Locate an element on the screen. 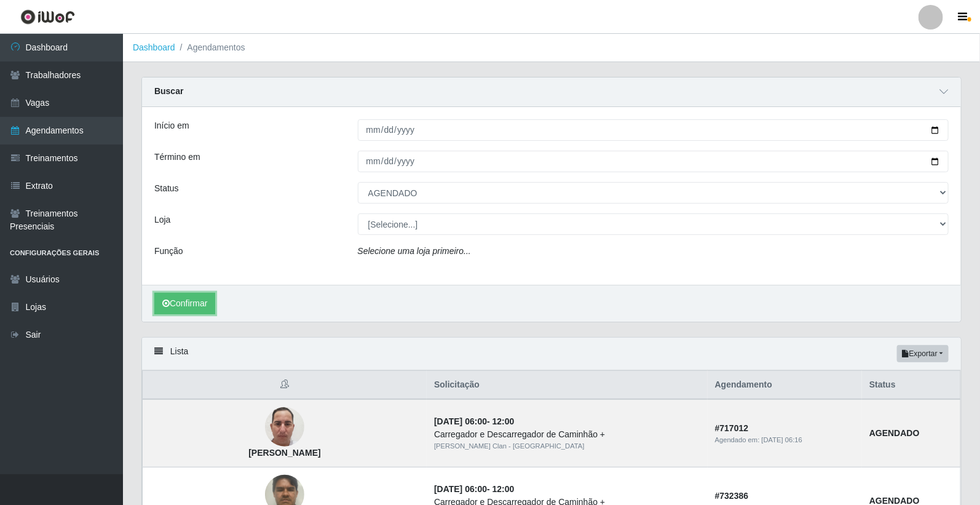 This screenshot has height=505, width=980. th: Solicitação is located at coordinates (567, 385).